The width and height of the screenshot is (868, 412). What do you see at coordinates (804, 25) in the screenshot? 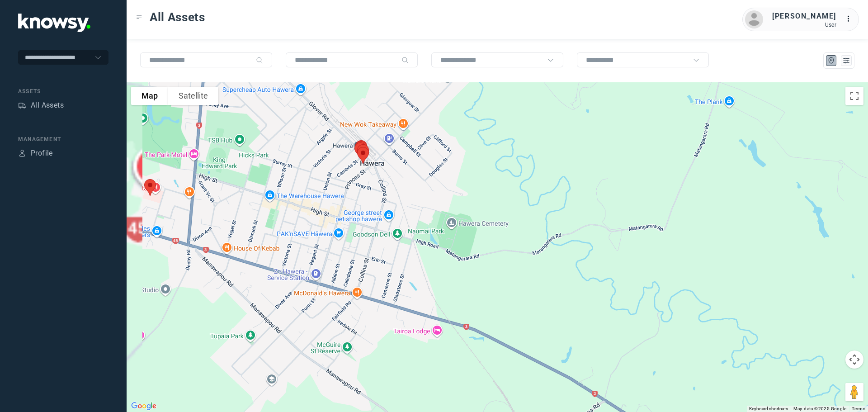
I see `div: User` at bounding box center [804, 25].